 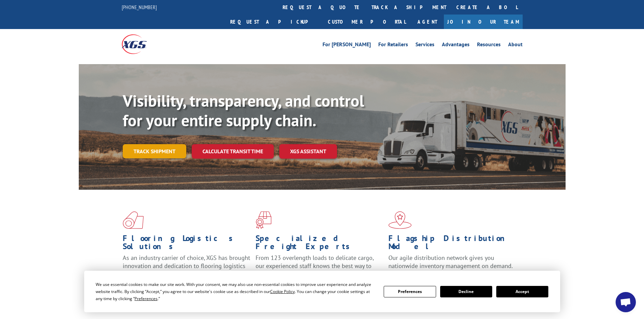 I want to click on a: Advantages, so click(x=456, y=46).